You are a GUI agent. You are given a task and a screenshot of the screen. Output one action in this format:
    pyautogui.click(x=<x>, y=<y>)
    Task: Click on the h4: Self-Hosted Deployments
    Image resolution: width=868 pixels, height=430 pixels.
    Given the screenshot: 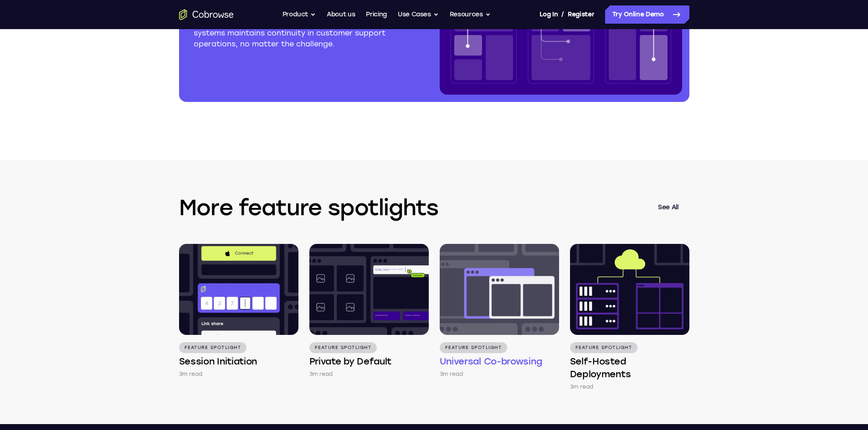 What is the action you would take?
    pyautogui.click(x=629, y=368)
    